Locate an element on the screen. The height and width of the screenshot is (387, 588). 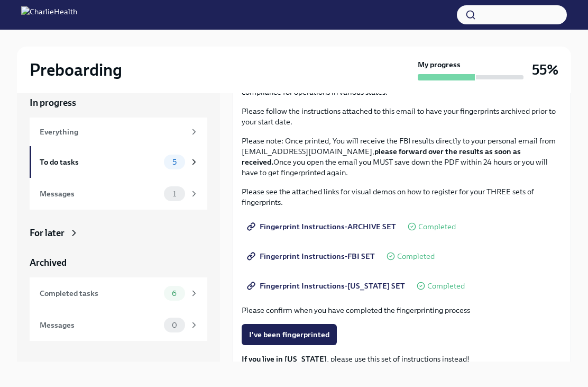
span: 0 is located at coordinates (174, 325).